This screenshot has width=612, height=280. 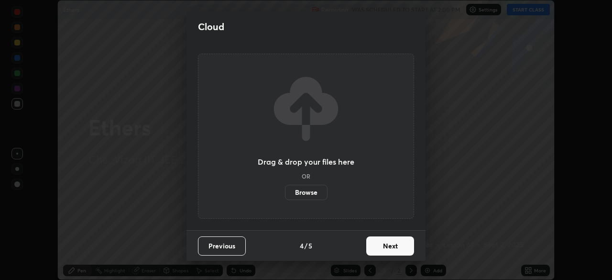 I want to click on h4: 4, so click(x=302, y=245).